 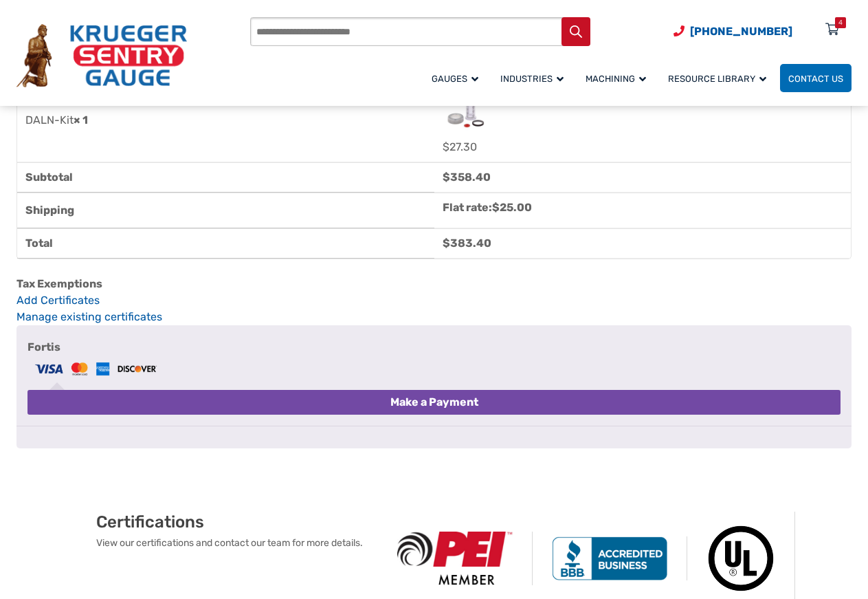 I want to click on img: Fortis, so click(x=96, y=368).